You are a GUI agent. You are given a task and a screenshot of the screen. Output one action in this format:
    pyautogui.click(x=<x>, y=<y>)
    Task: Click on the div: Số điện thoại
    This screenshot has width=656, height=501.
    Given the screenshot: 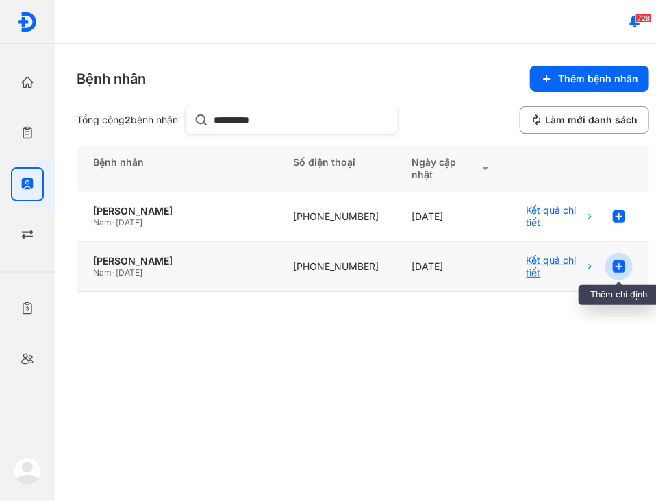 What is the action you would take?
    pyautogui.click(x=336, y=169)
    